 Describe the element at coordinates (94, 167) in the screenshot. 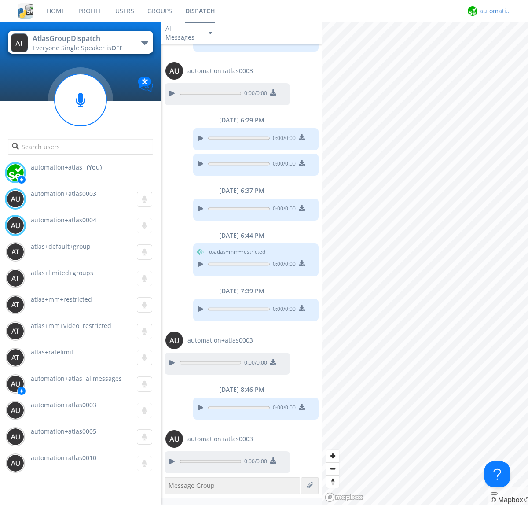

I see `div: (You)` at that location.